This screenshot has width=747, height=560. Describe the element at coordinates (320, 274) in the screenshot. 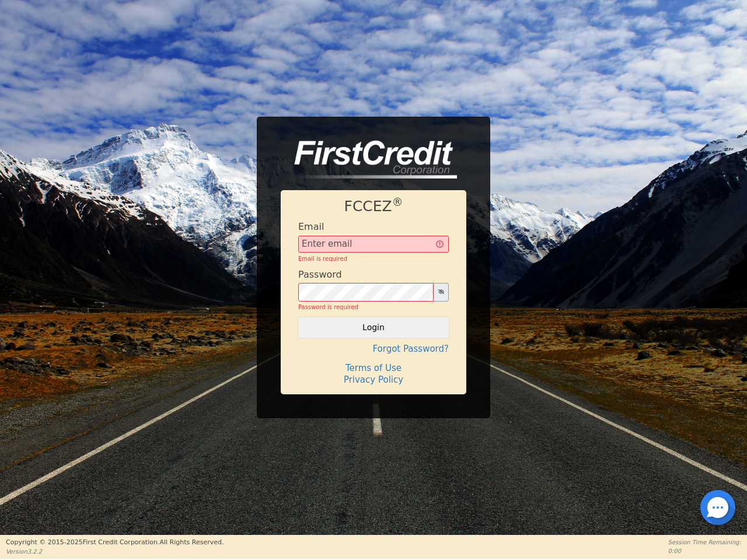

I see `h4: Password` at that location.